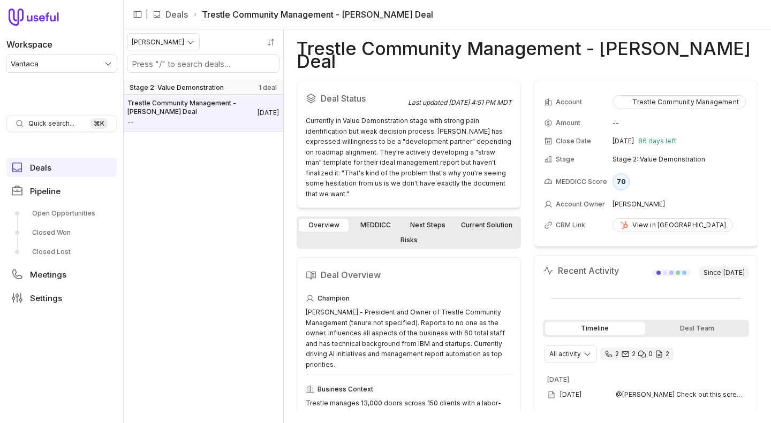 This screenshot has width=771, height=423. Describe the element at coordinates (203, 226) in the screenshot. I see `nav: Deals` at that location.